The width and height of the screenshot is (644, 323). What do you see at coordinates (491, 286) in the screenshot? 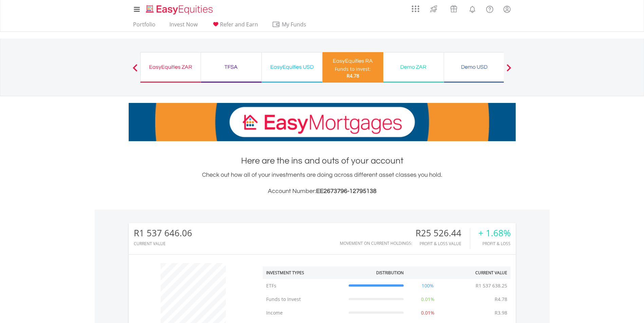
I see `td: R1 537 638.25` at bounding box center [491, 286].